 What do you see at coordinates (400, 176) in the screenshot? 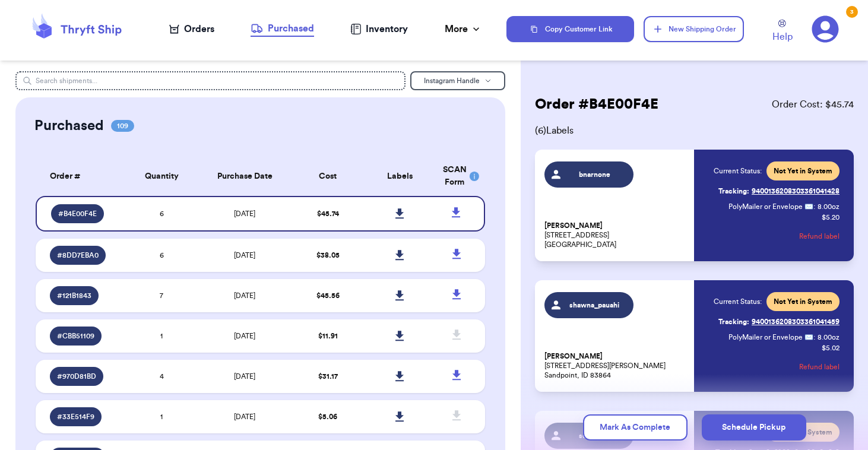
I see `th: Labels` at bounding box center [400, 176].